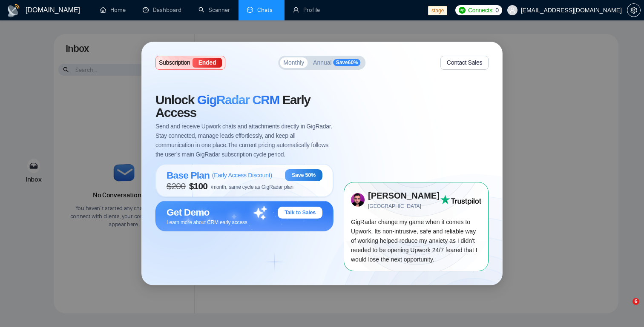 The height and width of the screenshot is (327, 644). Describe the element at coordinates (176, 187) in the screenshot. I see `span: $ 200` at that location.